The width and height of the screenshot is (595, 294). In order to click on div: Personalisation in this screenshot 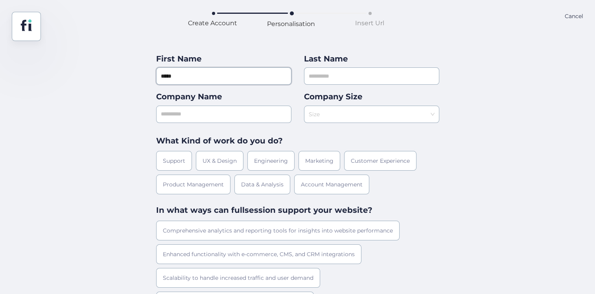, I will do `click(291, 24)`.